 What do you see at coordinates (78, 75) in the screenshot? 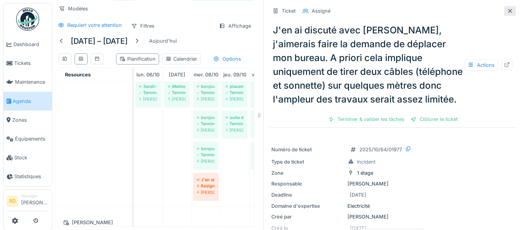
I see `span: Resources` at bounding box center [78, 75].